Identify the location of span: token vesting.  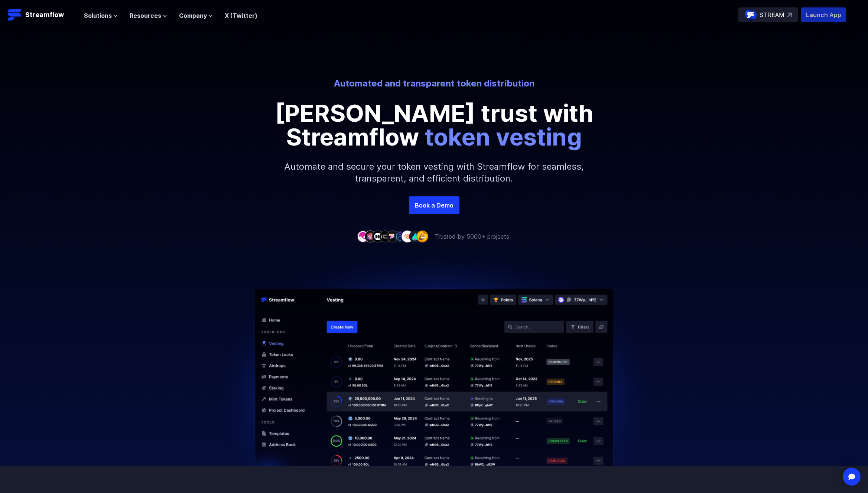
(503, 136).